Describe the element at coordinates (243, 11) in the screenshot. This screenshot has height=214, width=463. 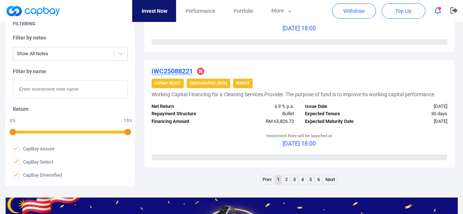
I see `span: Portfolio` at that location.